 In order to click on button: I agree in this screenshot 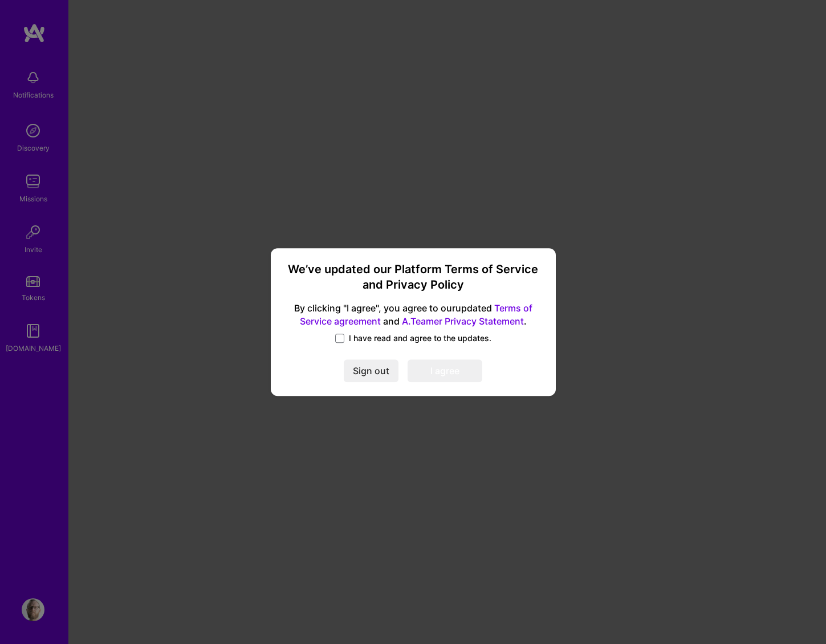, I will do `click(445, 371)`.